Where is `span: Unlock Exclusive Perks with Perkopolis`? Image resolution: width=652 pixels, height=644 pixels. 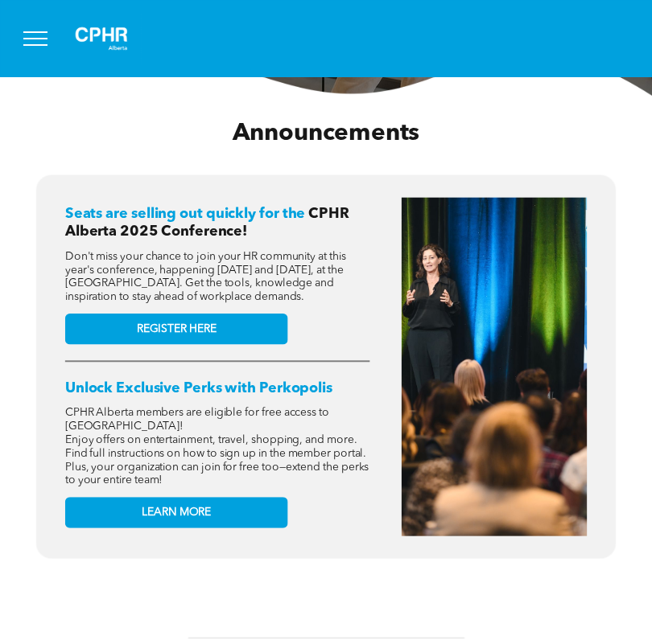
span: Unlock Exclusive Perks with Perkopolis is located at coordinates (199, 388).